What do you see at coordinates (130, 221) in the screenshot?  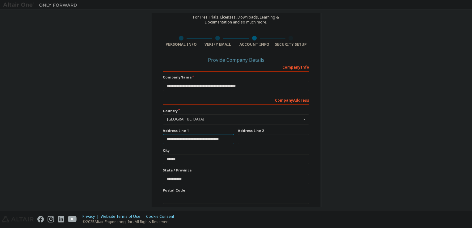 I see `p: © 2025 Altair Engineering, Inc. All Rights Reserved.` at bounding box center [130, 221].